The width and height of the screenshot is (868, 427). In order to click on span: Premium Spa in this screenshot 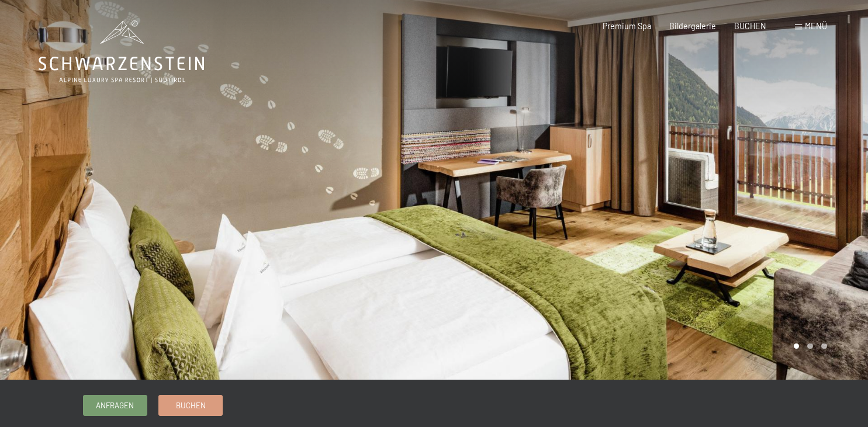, I will do `click(627, 26)`.